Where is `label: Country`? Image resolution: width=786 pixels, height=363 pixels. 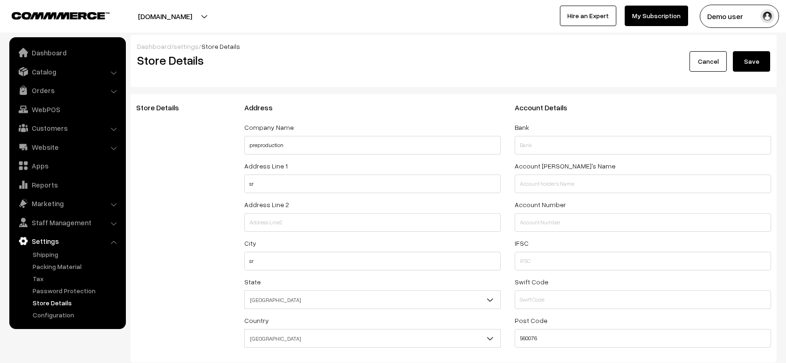 label: Country is located at coordinates (256, 321).